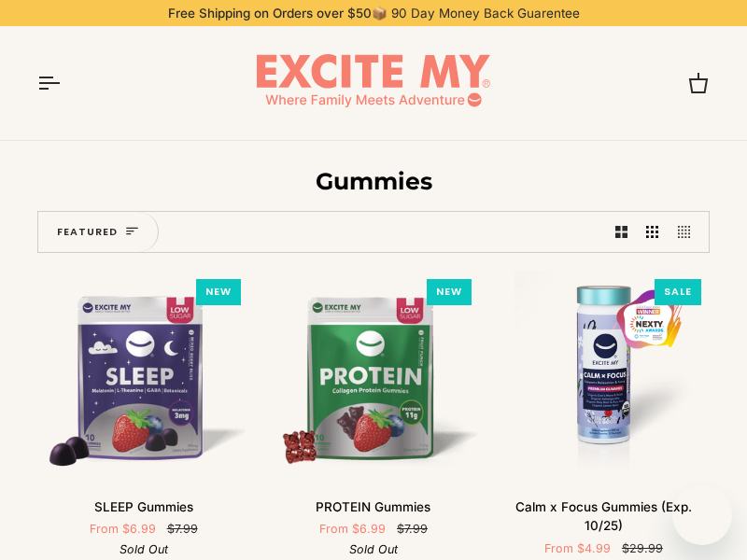  I want to click on span: $29.99, so click(643, 548).